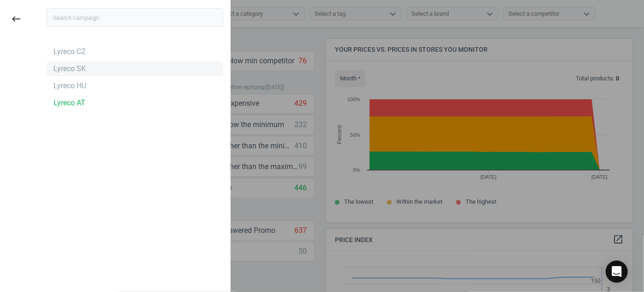  I want to click on div: Open Intercom Messenger, so click(618, 271).